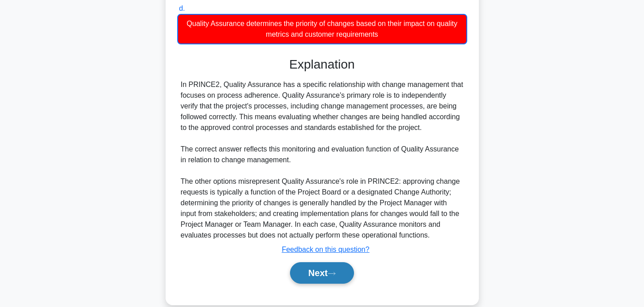 This screenshot has width=644, height=307. Describe the element at coordinates (322, 273) in the screenshot. I see `button: Next` at that location.